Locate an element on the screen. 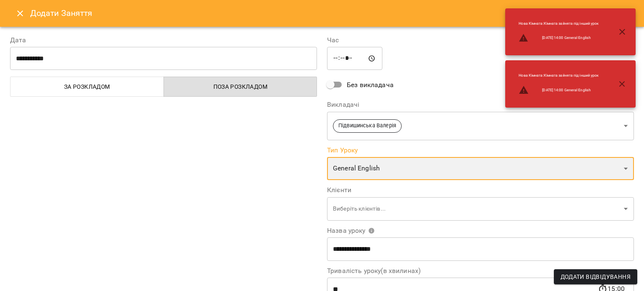 The width and height of the screenshot is (644, 291). button: Поза розкладом is located at coordinates (240, 87).